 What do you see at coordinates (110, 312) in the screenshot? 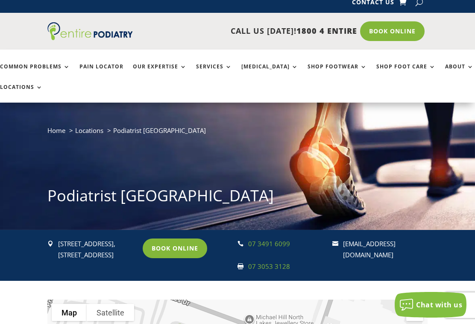
I see `button: Show satellite imagery` at bounding box center [110, 312].